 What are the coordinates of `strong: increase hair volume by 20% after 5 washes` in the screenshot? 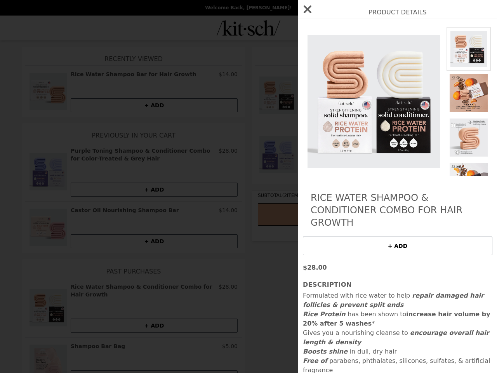 It's located at (396, 318).